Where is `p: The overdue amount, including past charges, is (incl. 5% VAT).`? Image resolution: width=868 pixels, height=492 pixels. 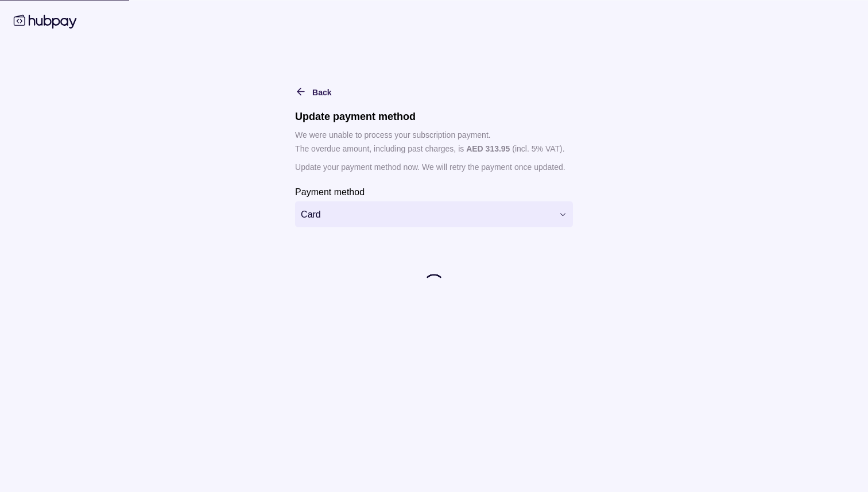 p: The overdue amount, including past charges, is (incl. 5% VAT). is located at coordinates (434, 148).